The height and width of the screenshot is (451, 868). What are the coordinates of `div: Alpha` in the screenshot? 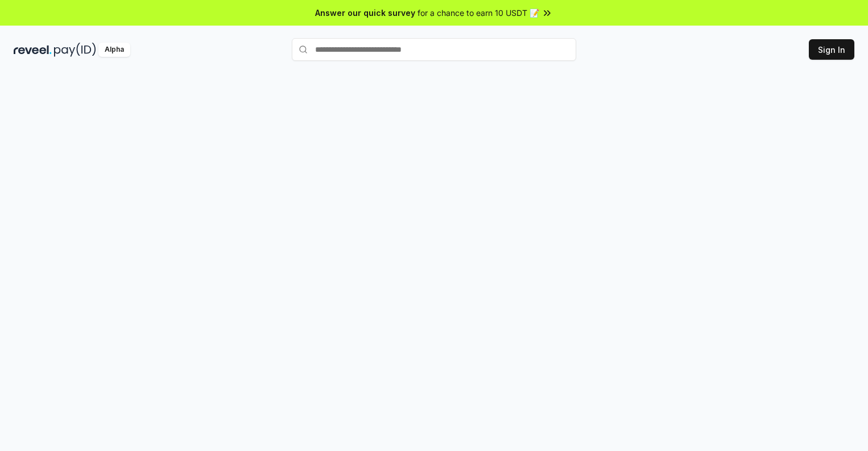 It's located at (114, 50).